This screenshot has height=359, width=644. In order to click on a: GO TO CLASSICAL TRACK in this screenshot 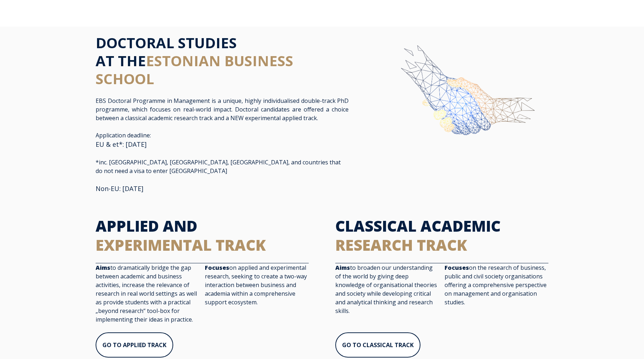, I will do `click(378, 345)`.